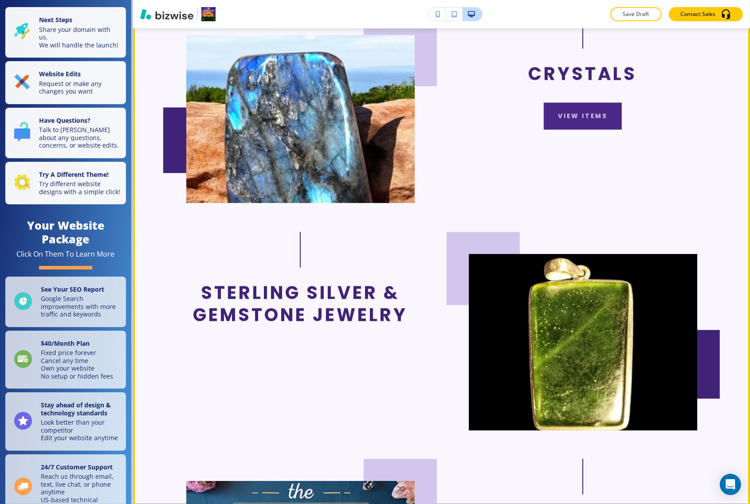 The height and width of the screenshot is (504, 750). Describe the element at coordinates (705, 14) in the screenshot. I see `button: Contact Sales` at that location.